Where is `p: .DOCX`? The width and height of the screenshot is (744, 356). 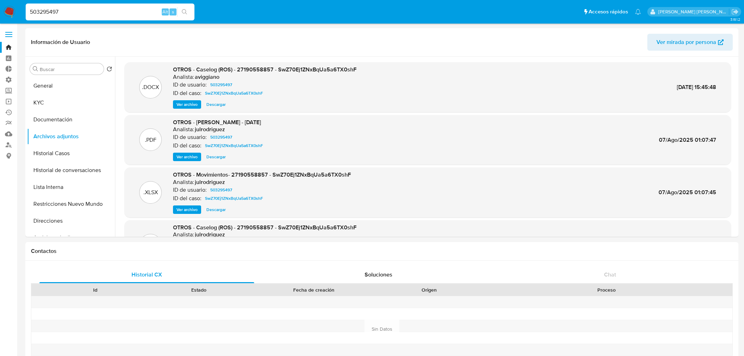 p: .DOCX is located at coordinates (150, 87).